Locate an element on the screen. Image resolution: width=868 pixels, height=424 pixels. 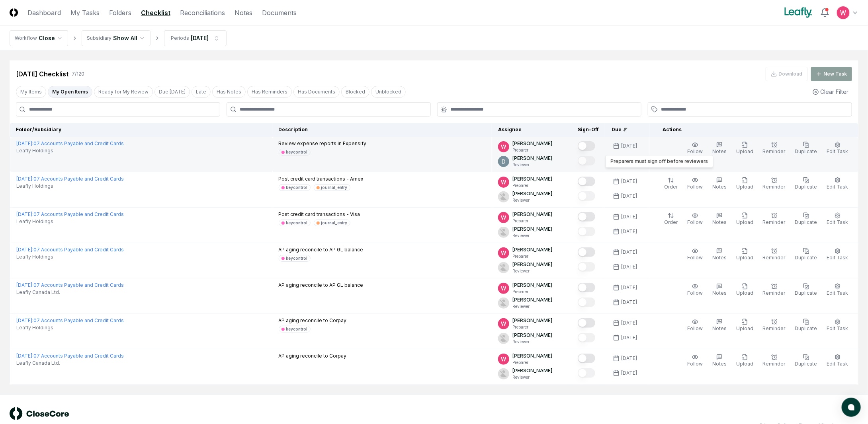
a: Reconciliations is located at coordinates (202, 13).